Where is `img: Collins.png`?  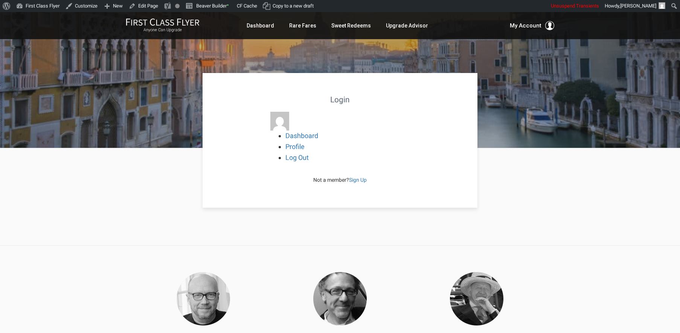 img: Collins.png is located at coordinates (477, 299).